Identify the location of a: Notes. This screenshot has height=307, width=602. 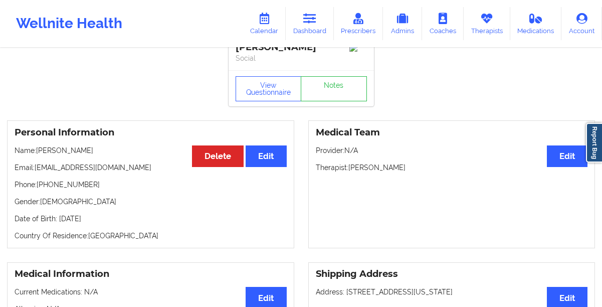
(334, 89).